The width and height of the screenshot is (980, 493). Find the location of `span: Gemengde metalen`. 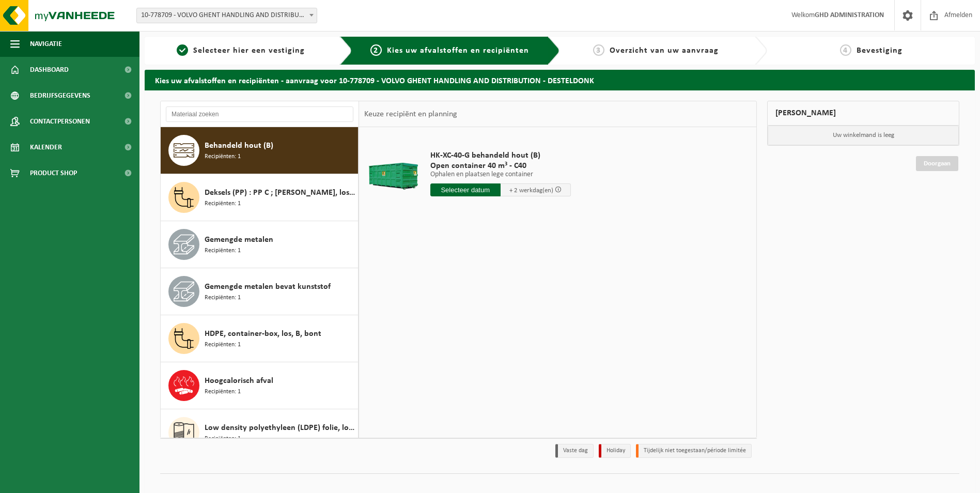

span: Gemengde metalen is located at coordinates (239, 240).